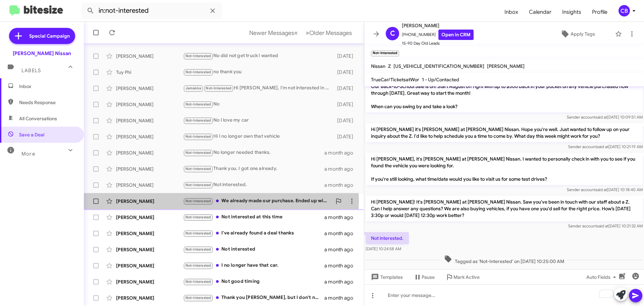  I want to click on p: Not interested., so click(387, 238).